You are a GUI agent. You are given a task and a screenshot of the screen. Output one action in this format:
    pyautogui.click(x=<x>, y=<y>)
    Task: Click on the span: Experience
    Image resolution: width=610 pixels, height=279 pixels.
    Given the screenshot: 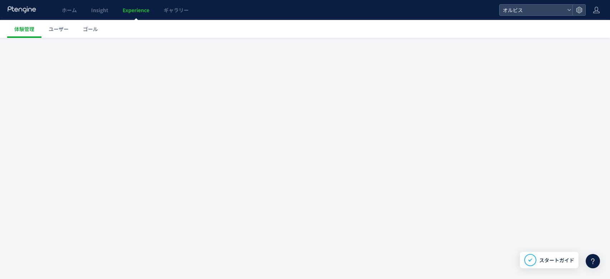 What is the action you would take?
    pyautogui.click(x=136, y=10)
    